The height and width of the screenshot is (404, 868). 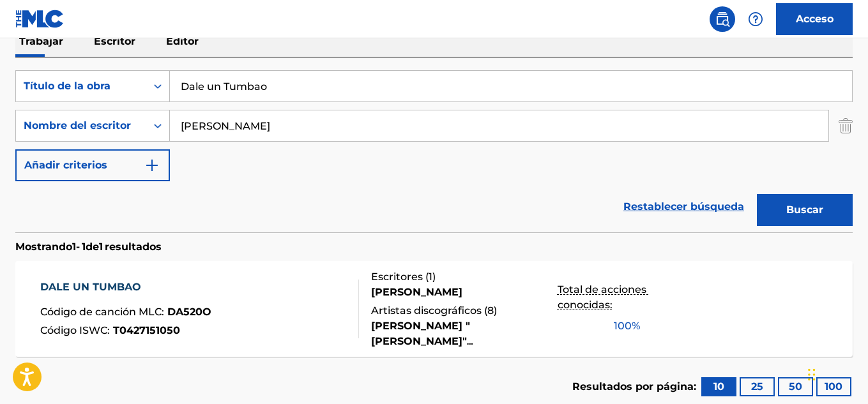 What do you see at coordinates (795, 386) in the screenshot?
I see `font: 50` at bounding box center [795, 386].